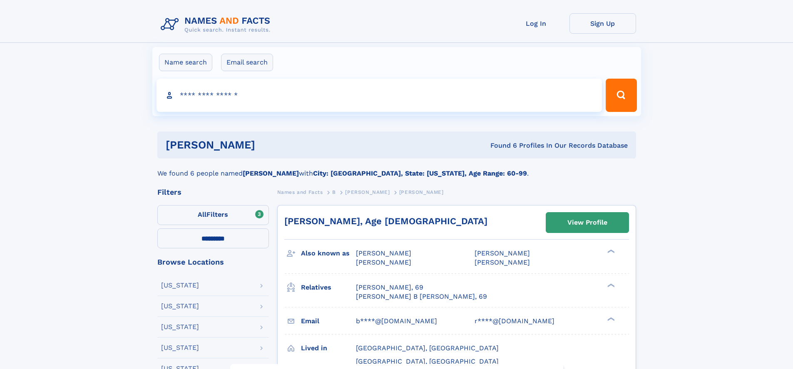  Describe the element at coordinates (603, 23) in the screenshot. I see `a: Sign Up` at that location.